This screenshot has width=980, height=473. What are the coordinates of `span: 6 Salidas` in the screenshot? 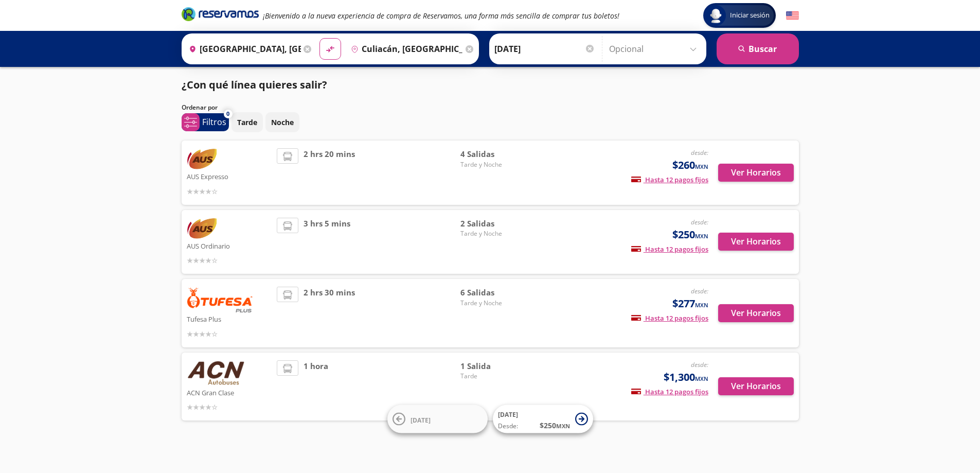 It's located at (497, 292).